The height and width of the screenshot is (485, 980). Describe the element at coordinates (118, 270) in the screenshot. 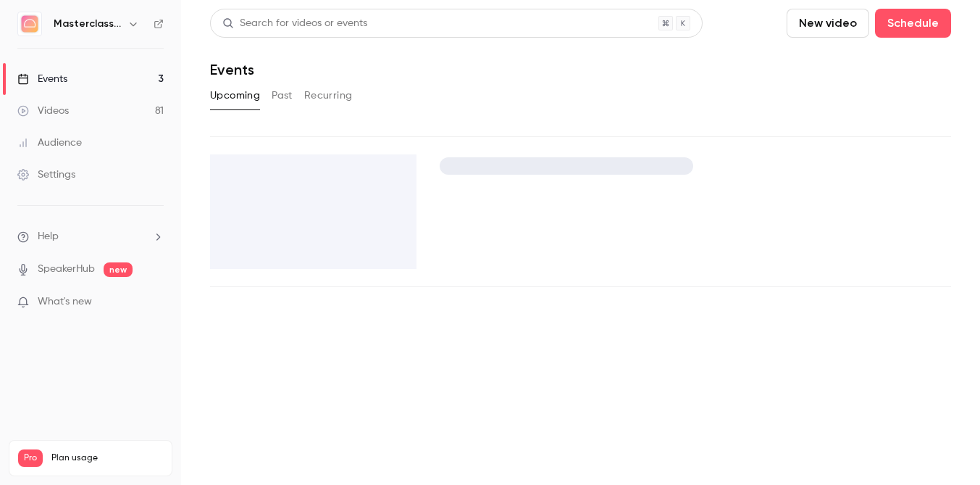

I see `span: new` at that location.